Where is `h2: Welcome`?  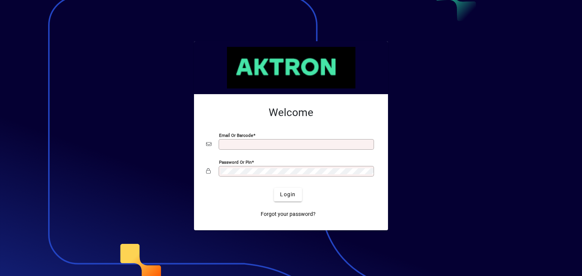 h2: Welcome is located at coordinates (291, 113).